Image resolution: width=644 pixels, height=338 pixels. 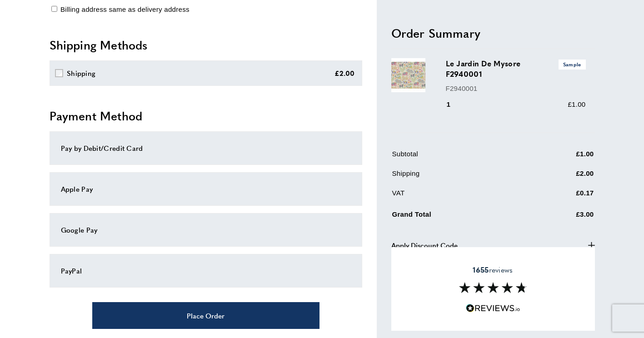 What do you see at coordinates (461, 157) in the screenshot?
I see `td: Subtotal` at bounding box center [461, 157].